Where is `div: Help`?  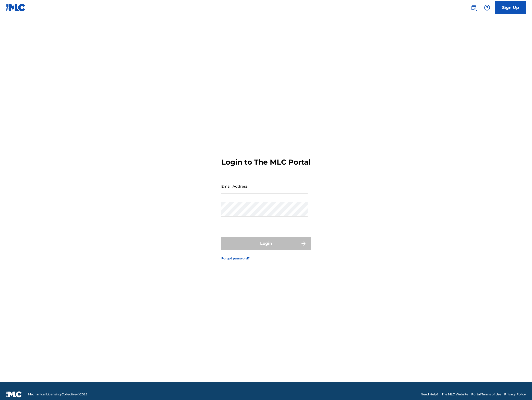
div: Help is located at coordinates (487, 8).